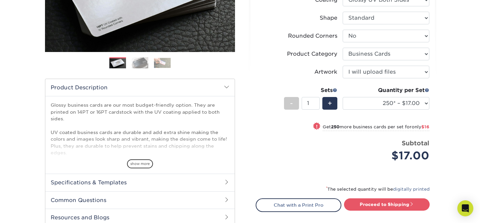  What do you see at coordinates (386, 90) in the screenshot?
I see `div: Quantity per Set` at bounding box center [386, 90].